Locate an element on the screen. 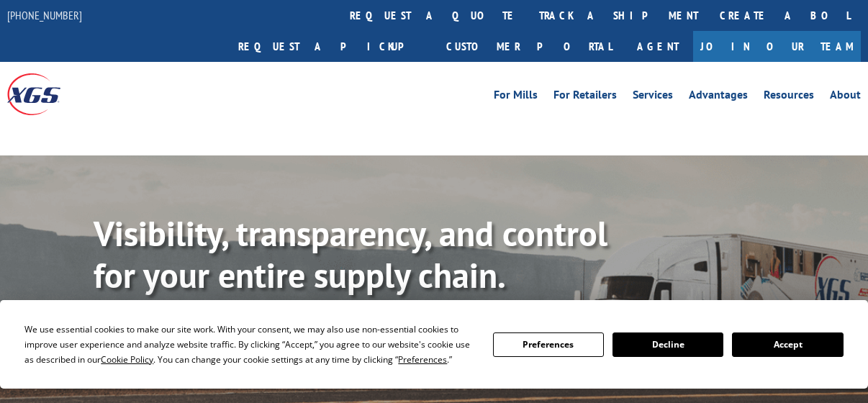  a: Join Our Team is located at coordinates (777, 46).